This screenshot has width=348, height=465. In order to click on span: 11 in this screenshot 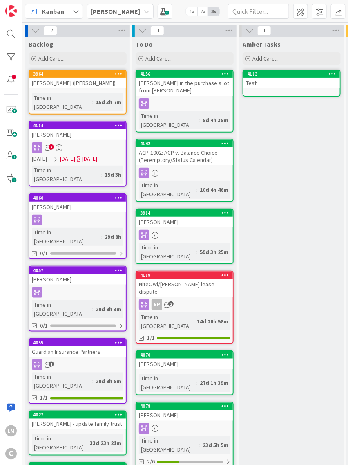, I will do `click(157, 31)`.